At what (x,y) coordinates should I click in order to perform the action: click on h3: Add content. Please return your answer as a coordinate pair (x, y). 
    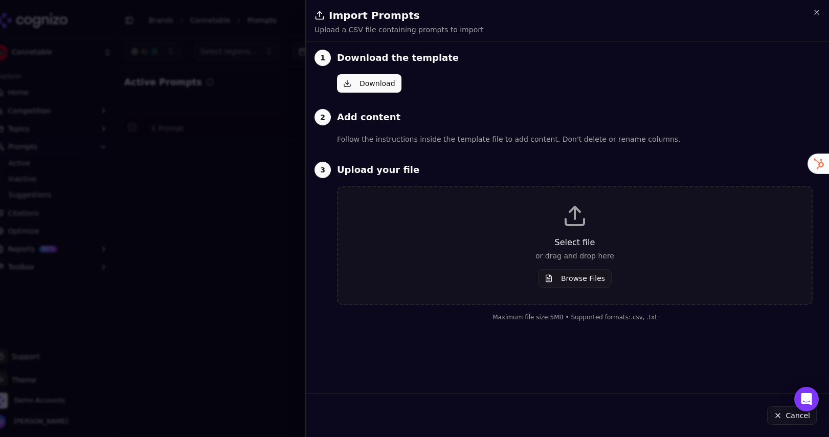
    Looking at the image, I should click on (369, 117).